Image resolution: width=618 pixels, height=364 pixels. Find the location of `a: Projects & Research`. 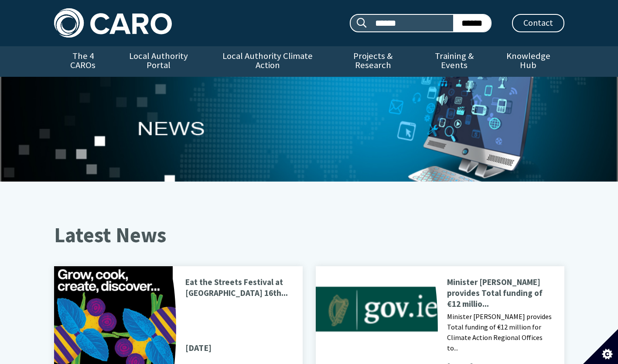

a: Projects & Research is located at coordinates (373, 61).